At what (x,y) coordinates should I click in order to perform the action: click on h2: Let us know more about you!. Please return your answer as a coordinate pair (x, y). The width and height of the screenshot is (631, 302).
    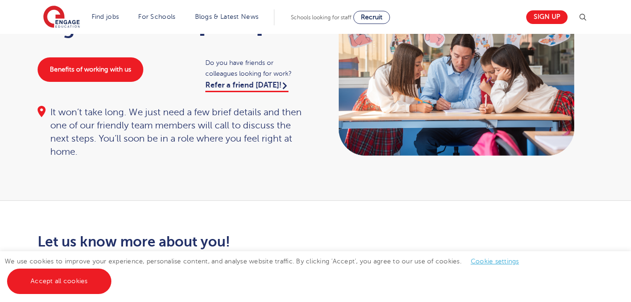
    Looking at the image, I should click on (220, 242).